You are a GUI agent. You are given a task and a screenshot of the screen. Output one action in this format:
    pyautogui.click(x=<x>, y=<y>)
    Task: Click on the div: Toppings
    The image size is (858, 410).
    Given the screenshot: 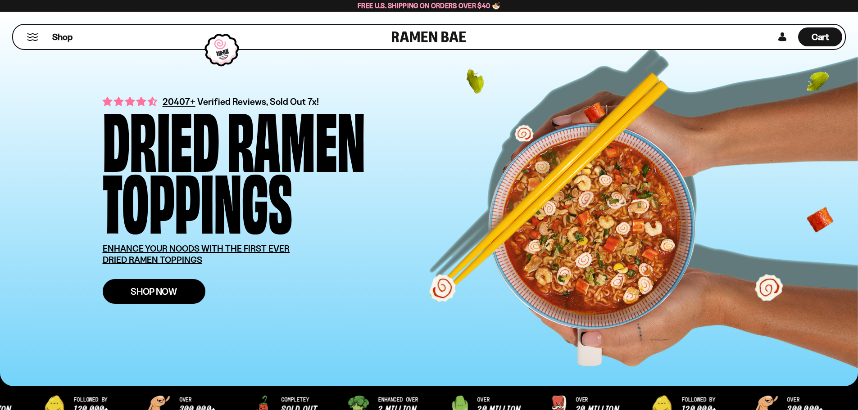 What is the action you would take?
    pyautogui.click(x=197, y=199)
    